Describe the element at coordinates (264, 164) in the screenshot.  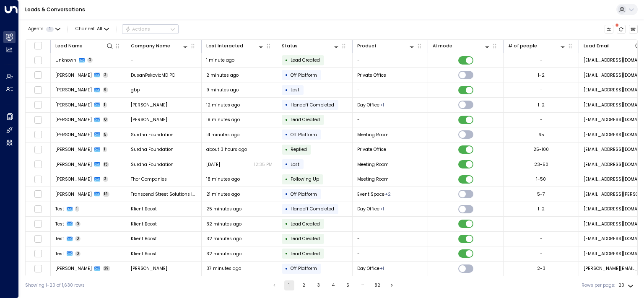
I see `p: 12:35 PM` at that location.